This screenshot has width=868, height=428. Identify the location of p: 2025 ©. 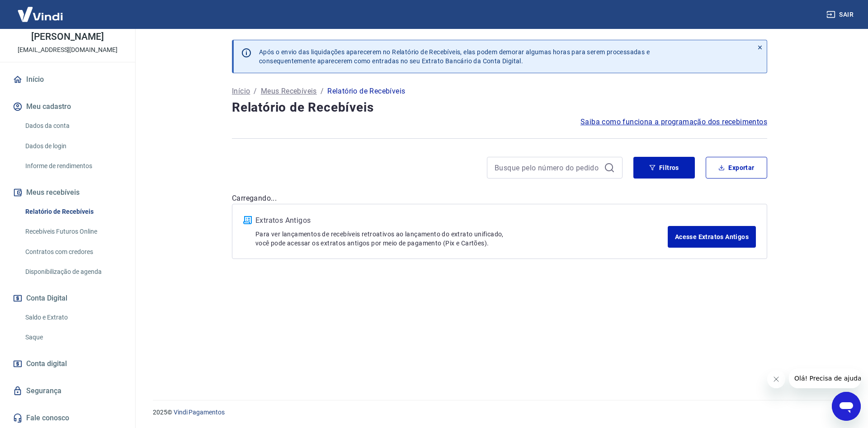
(499, 413).